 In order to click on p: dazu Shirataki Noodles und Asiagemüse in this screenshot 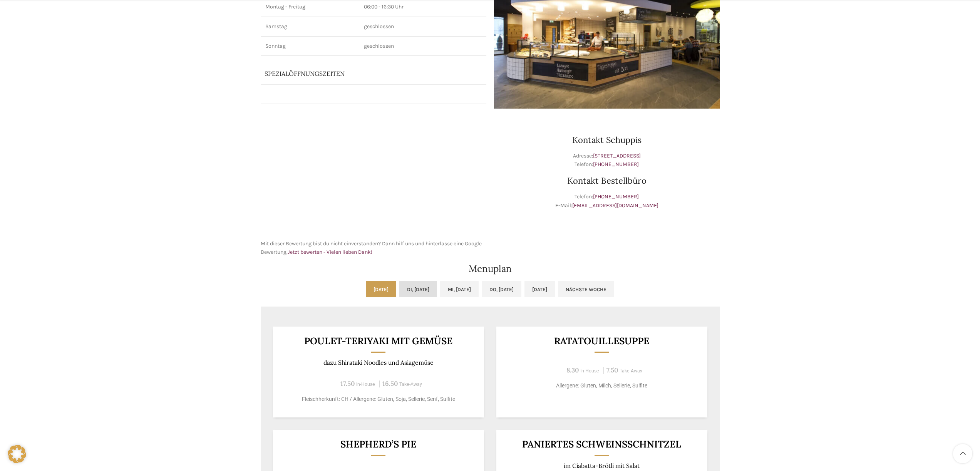, I will do `click(378, 362)`.